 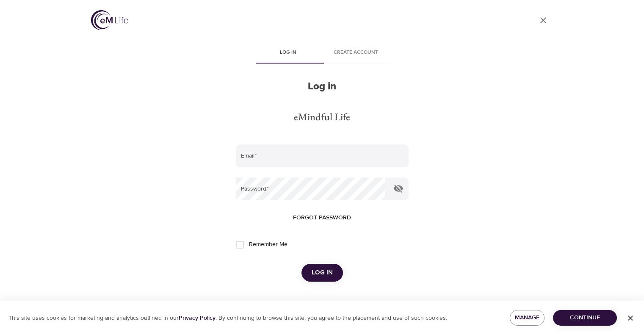 I want to click on span: Create account, so click(x=356, y=53).